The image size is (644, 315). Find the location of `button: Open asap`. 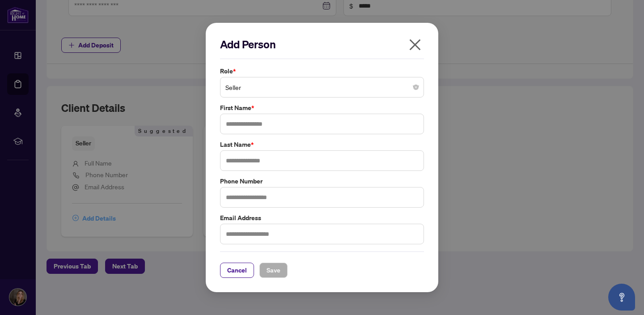

button: Open asap is located at coordinates (621, 297).